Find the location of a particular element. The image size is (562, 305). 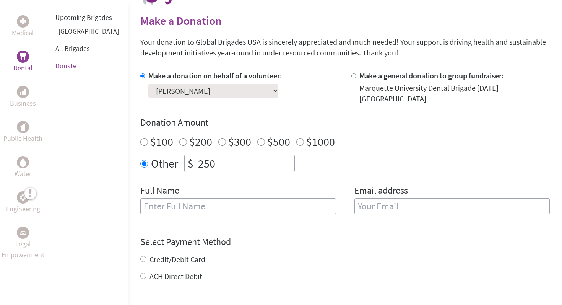

div: Medical is located at coordinates (23, 21).